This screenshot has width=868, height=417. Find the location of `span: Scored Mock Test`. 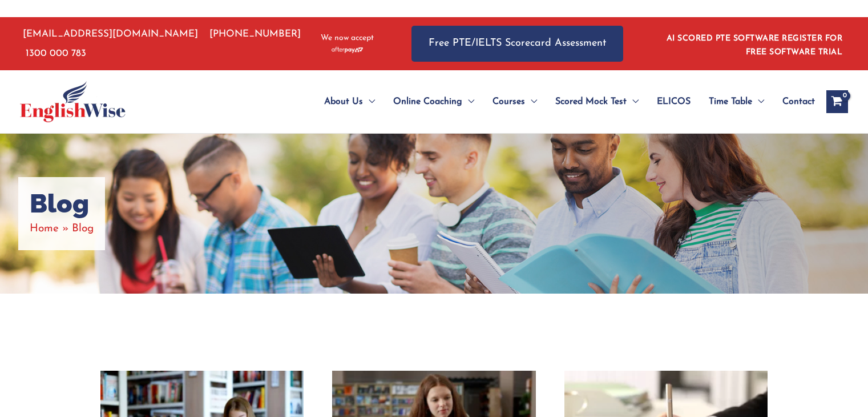

span: Scored Mock Test is located at coordinates (591, 101).